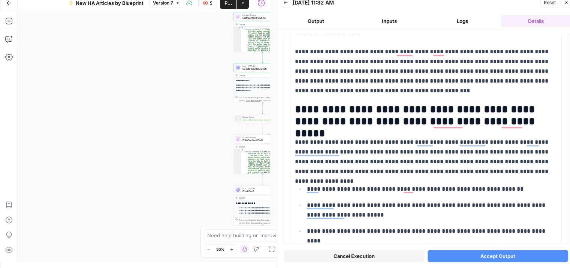  I want to click on span: Accept Output, so click(498, 256).